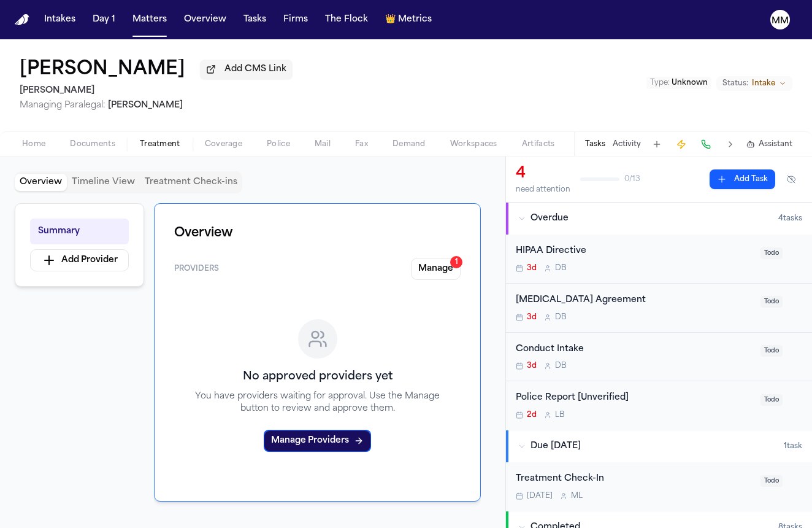 Image resolution: width=812 pixels, height=528 pixels. What do you see at coordinates (408, 20) in the screenshot?
I see `button: crownMetrics` at bounding box center [408, 20].